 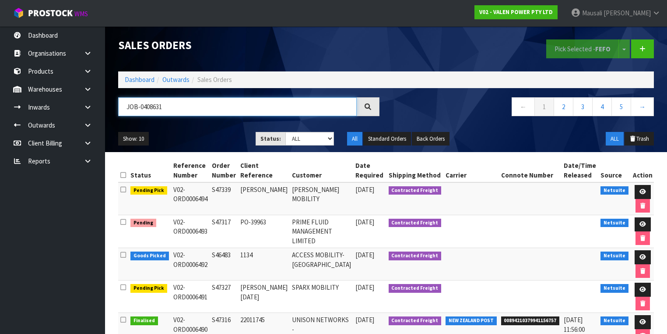 I want to click on td: S47339, so click(x=224, y=198).